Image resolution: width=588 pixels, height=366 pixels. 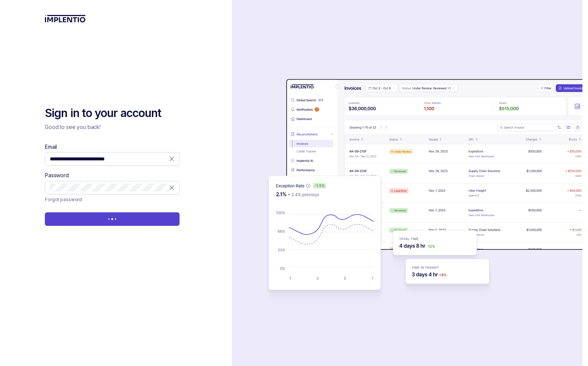 What do you see at coordinates (57, 175) in the screenshot?
I see `label: Password` at bounding box center [57, 175].